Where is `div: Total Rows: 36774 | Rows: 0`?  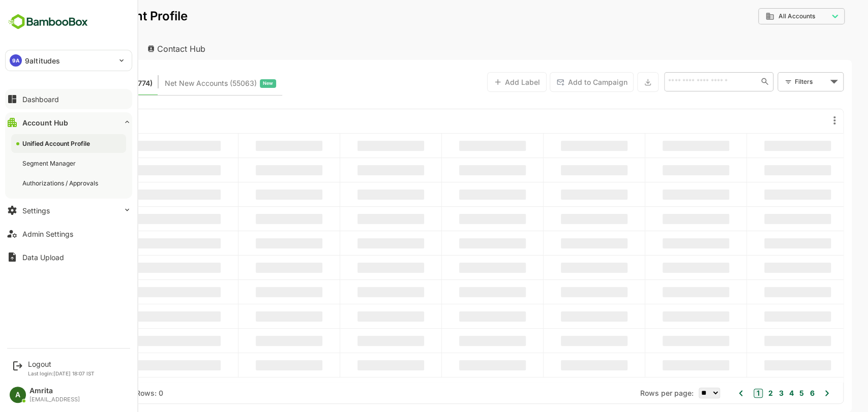 div: Total Rows: 36774 | Rows: 0 is located at coordinates (79, 392).